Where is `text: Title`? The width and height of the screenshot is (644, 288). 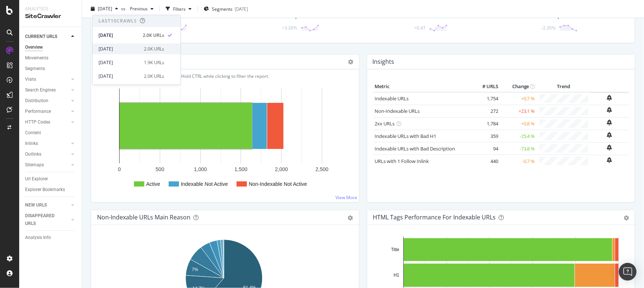
text: Title is located at coordinates (395, 250).